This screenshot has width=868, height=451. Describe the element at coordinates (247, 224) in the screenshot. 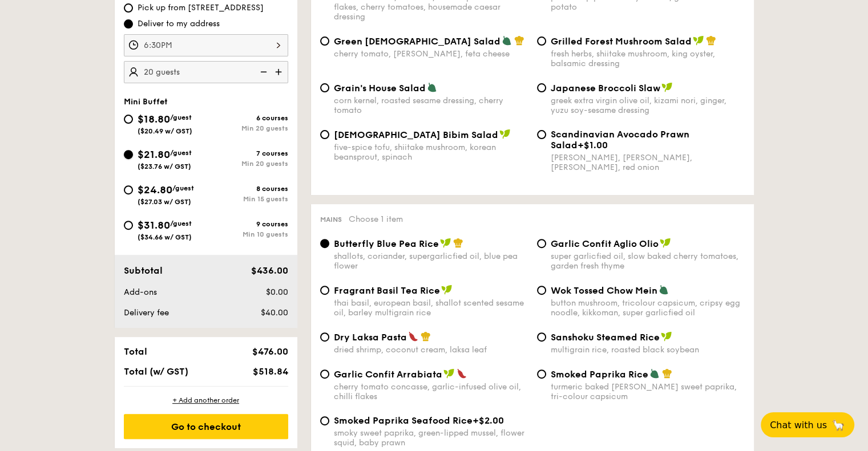

I see `div: 9 courses` at that location.